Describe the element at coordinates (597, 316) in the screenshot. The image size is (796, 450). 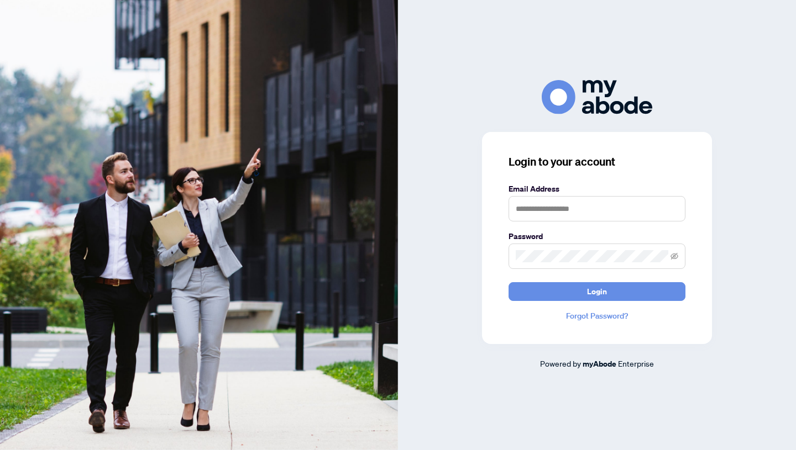
I see `a: Forgot Password?` at that location.